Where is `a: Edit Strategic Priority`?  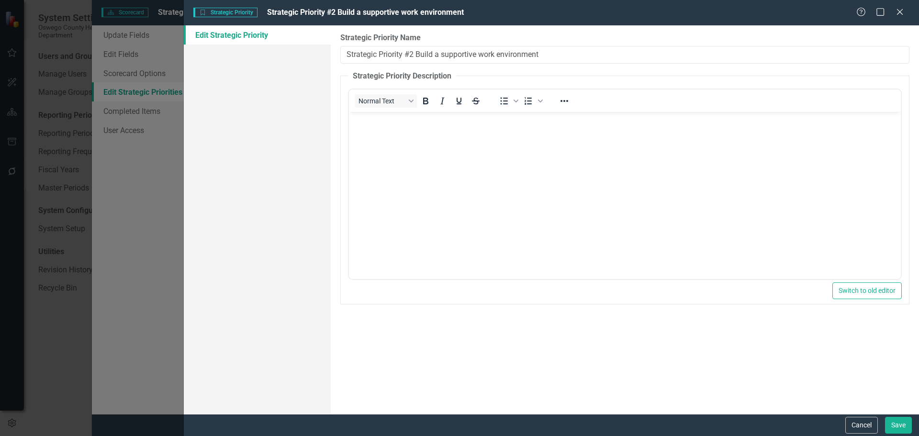 a: Edit Strategic Priority is located at coordinates (257, 35).